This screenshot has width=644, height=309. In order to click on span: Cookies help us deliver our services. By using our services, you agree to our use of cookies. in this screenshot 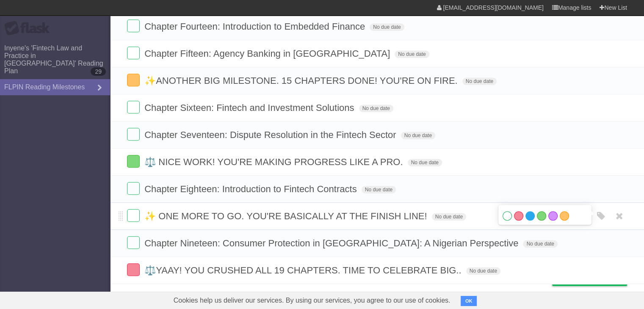, I will do `click(312, 301)`.